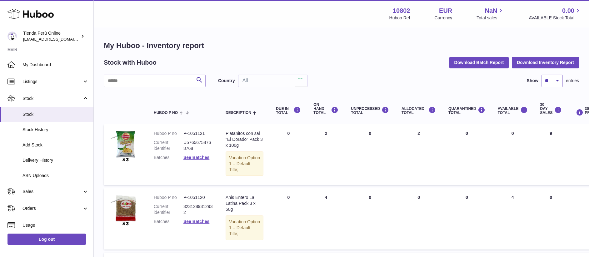 Image resolution: width=589 pixels, height=257 pixels. Describe the element at coordinates (244, 139) in the screenshot. I see `div: Platanitos con sal "El Dorado" Pack 3 x 100g` at that location.